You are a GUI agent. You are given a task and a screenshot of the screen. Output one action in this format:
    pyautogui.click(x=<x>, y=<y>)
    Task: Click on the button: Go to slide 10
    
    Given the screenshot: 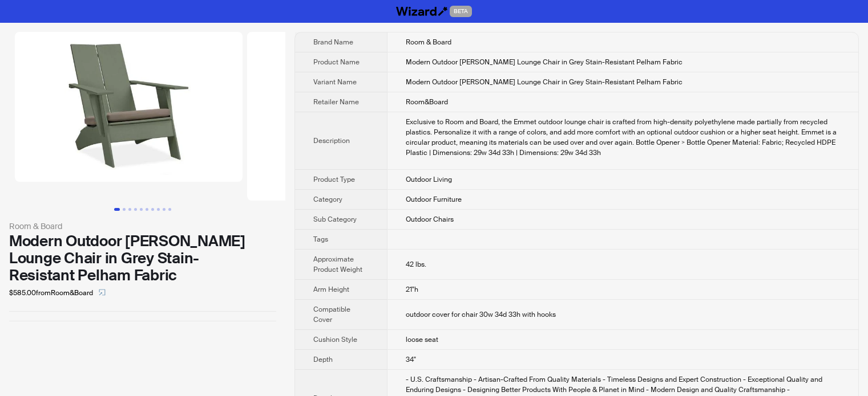 What is the action you would take?
    pyautogui.click(x=170, y=210)
    